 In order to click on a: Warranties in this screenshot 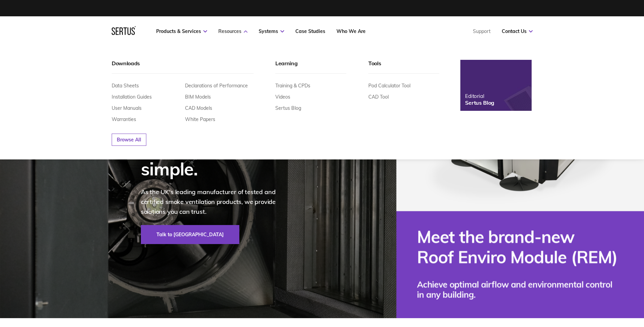, I will do `click(124, 119)`.